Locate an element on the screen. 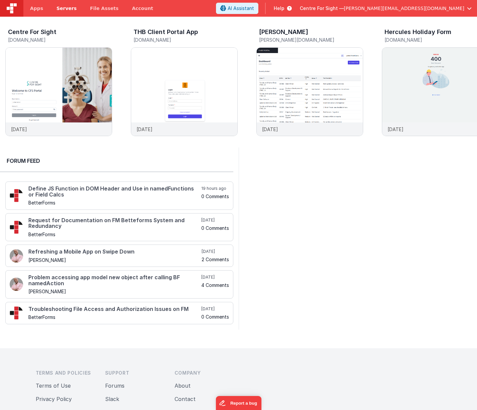  h3: Terms and Policies is located at coordinates (65, 373).